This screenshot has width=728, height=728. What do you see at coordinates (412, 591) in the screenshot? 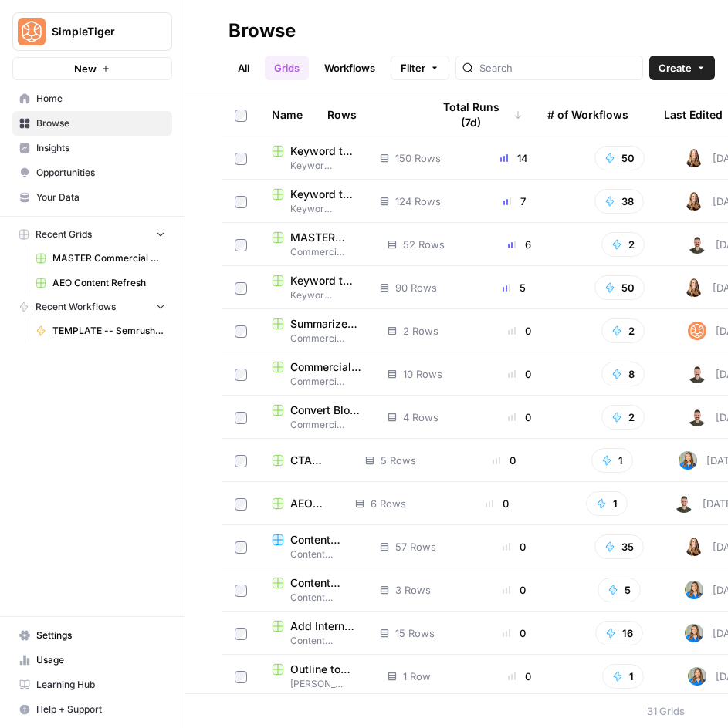
I see `span: 3 Rows` at bounding box center [412, 591].